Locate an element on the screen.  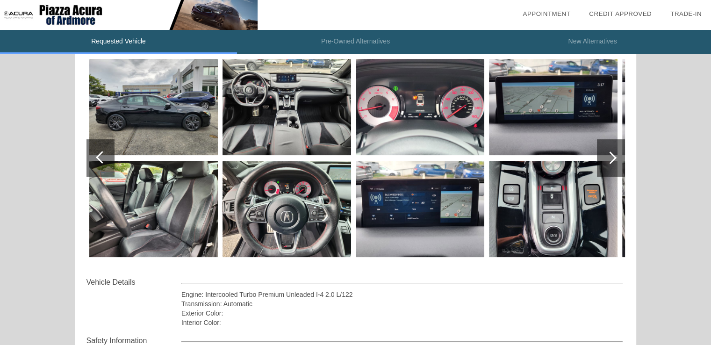
a: Trade-In is located at coordinates (686, 14).